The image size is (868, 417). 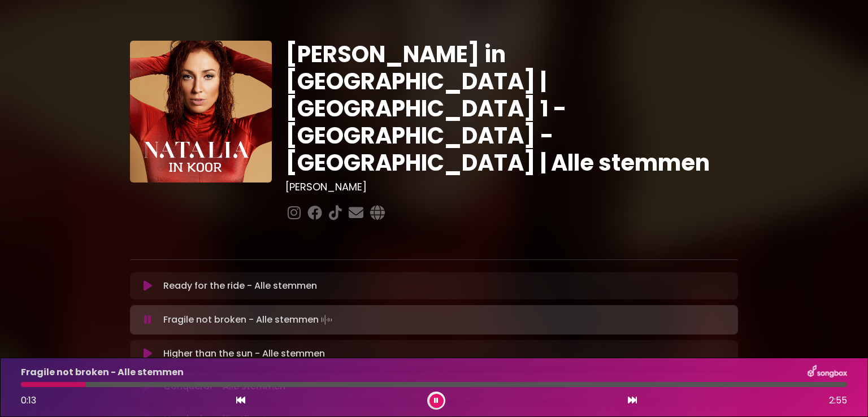 What do you see at coordinates (827, 372) in the screenshot?
I see `img: songbox-logo-white.png` at bounding box center [827, 372].